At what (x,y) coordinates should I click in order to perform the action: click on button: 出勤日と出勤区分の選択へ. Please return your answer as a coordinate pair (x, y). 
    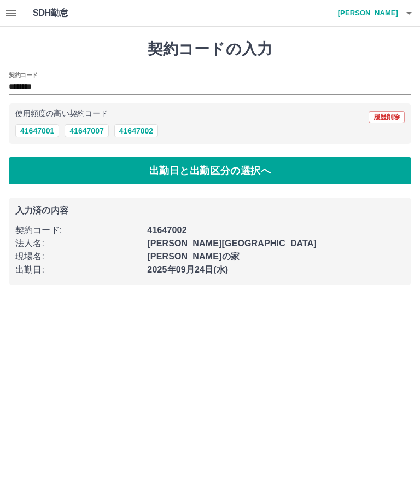
    Looking at the image, I should click on (210, 171).